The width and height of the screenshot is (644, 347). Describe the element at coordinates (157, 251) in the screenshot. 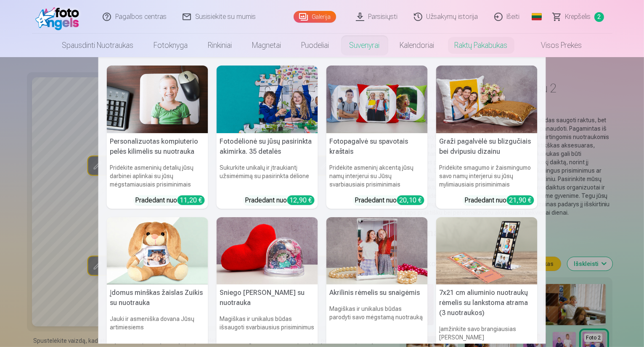

I see `img: Įdomus minškas žaislas Zuikis su nuotrauka` at that location.